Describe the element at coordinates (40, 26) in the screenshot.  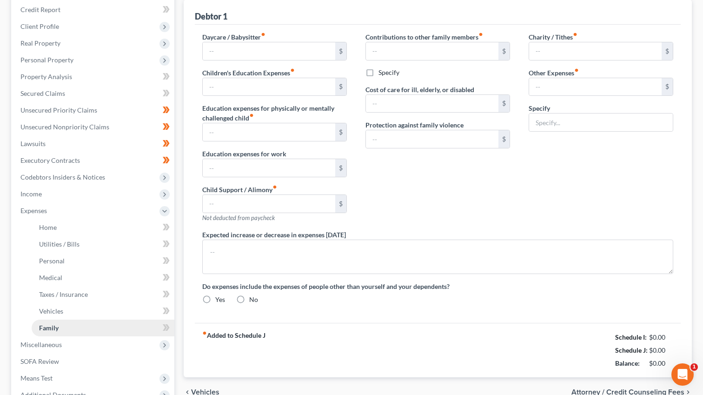
I see `span: Client Profile` at that location.